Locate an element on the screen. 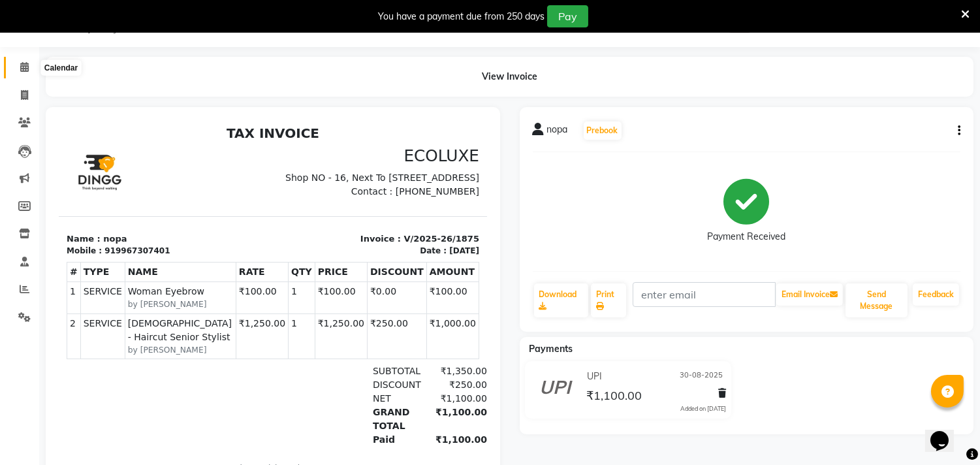 The image size is (980, 465). td: ₹0.00 is located at coordinates (338, 178).